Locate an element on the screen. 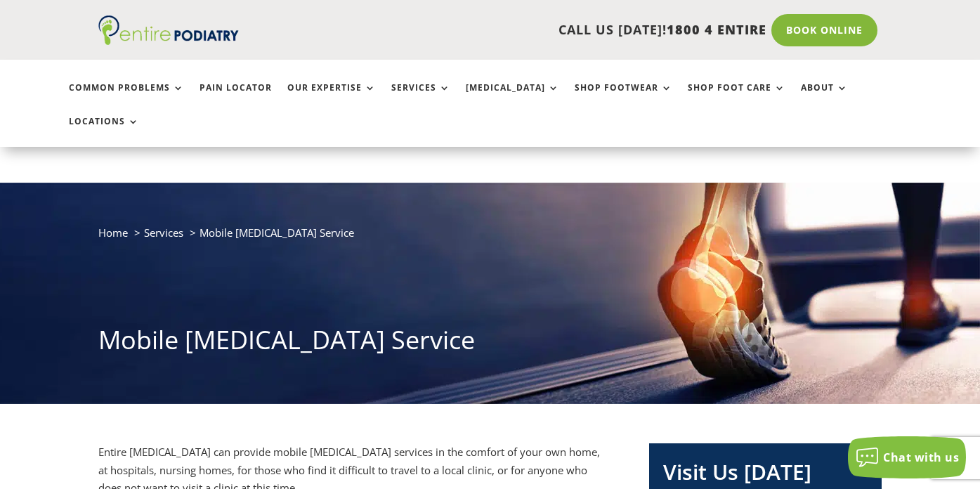 Image resolution: width=980 pixels, height=489 pixels. span: Home is located at coordinates (113, 233).